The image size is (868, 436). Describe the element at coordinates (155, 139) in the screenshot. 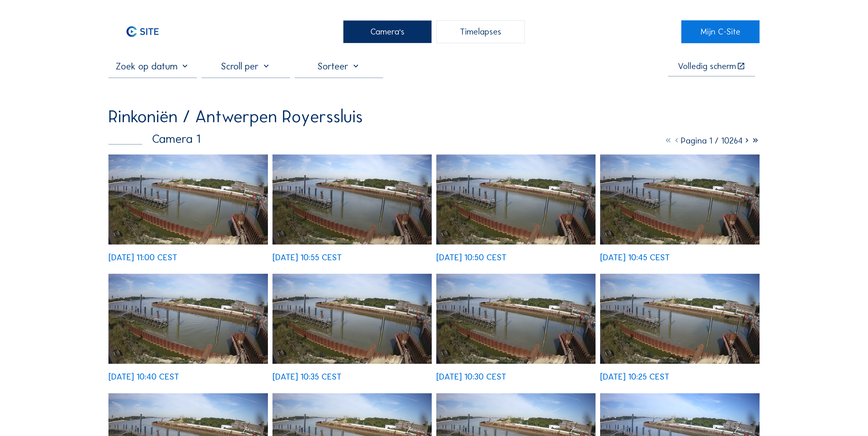

I see `div: Camera 1` at that location.